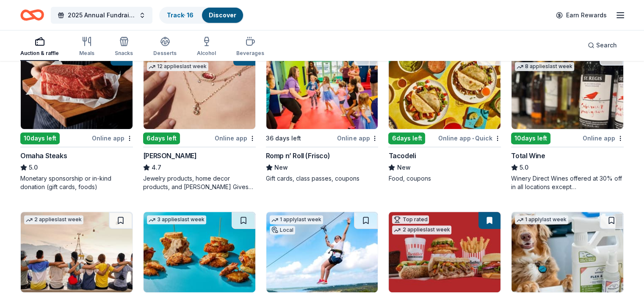  What do you see at coordinates (177, 66) in the screenshot?
I see `div: 12 applies last week` at bounding box center [177, 66].